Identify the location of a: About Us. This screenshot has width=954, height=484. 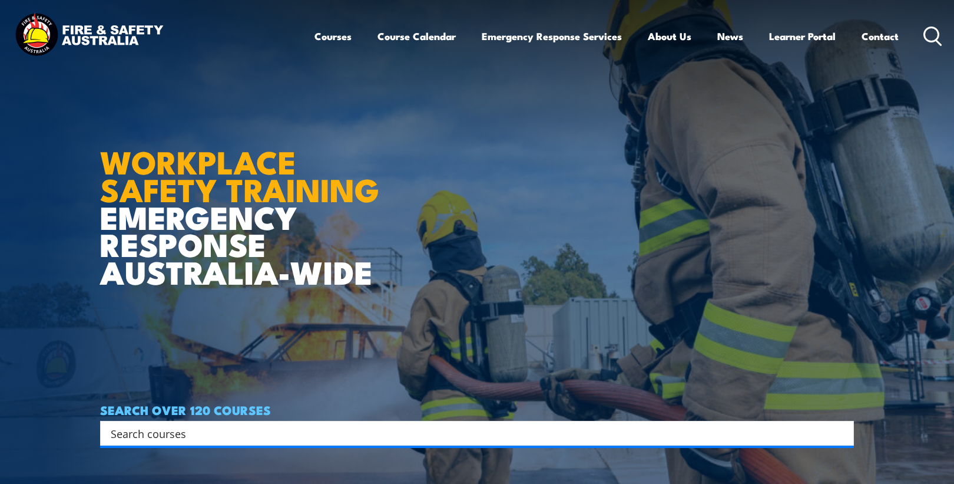
(670, 36).